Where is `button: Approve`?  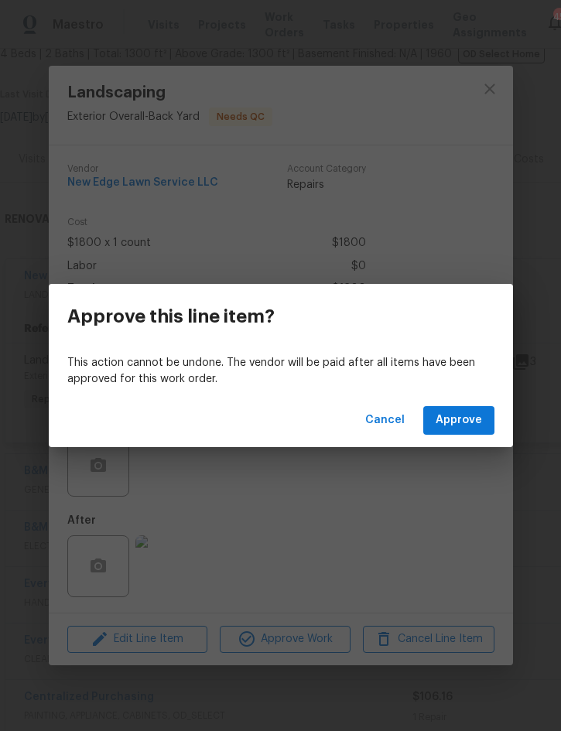 button: Approve is located at coordinates (459, 420).